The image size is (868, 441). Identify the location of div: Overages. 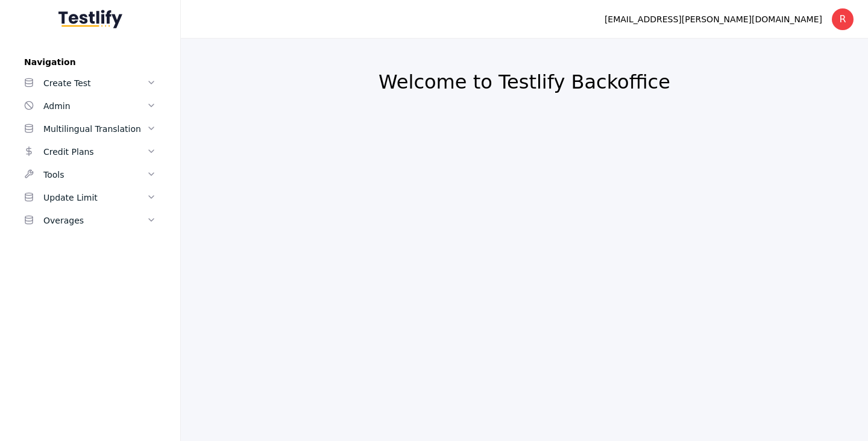
(95, 220).